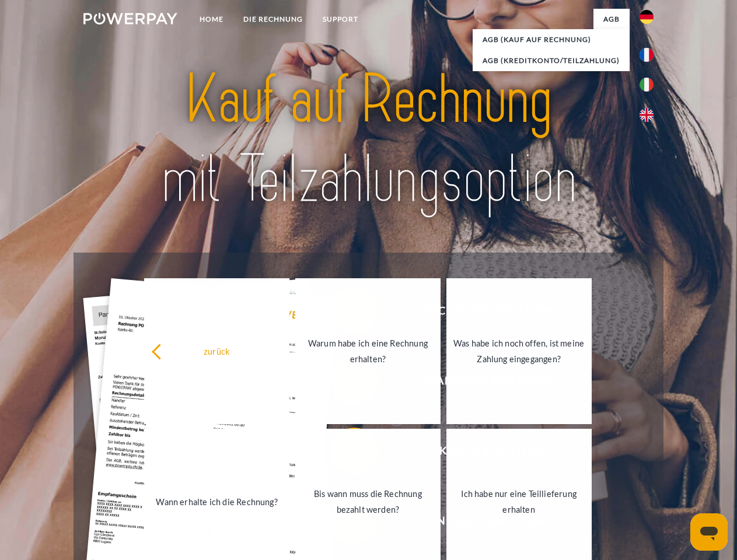 This screenshot has height=560, width=737. What do you see at coordinates (216, 501) in the screenshot?
I see `div: Wann erhalte ich die Rechnung?` at bounding box center [216, 501].